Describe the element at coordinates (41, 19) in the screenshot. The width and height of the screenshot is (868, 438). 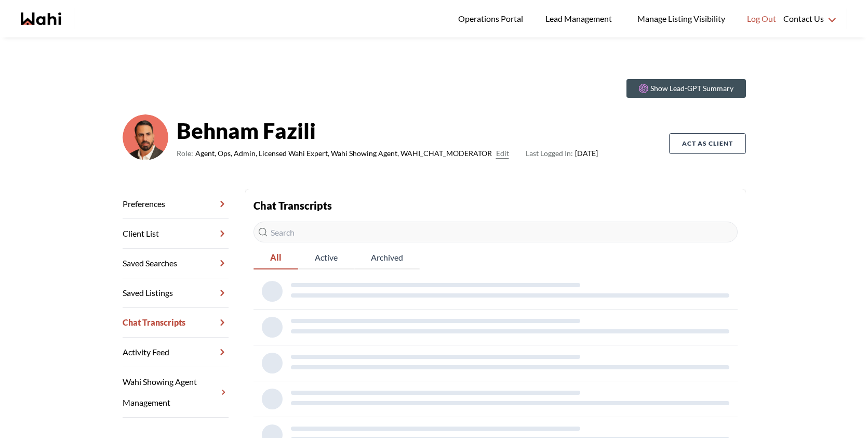
I see `a: Wahi homepage` at that location.